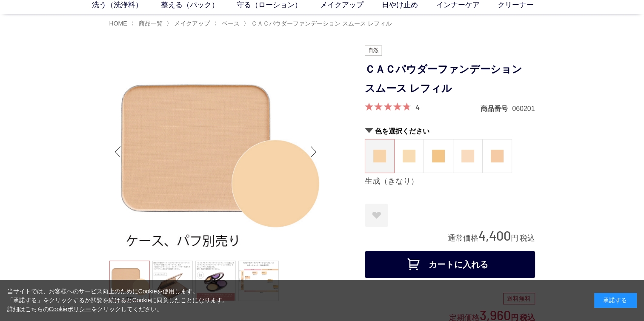 This screenshot has width=644, height=321. Describe the element at coordinates (450, 181) in the screenshot. I see `div: 生成（きなり）` at that location.